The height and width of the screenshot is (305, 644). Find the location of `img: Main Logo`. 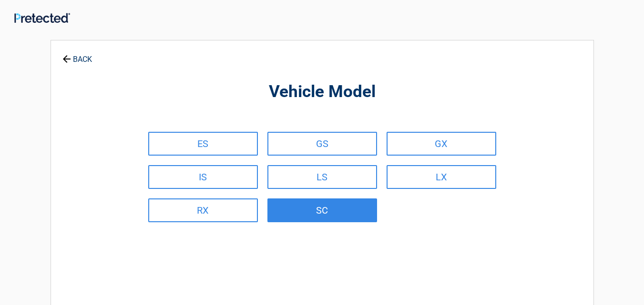

img: Main Logo is located at coordinates (42, 18).